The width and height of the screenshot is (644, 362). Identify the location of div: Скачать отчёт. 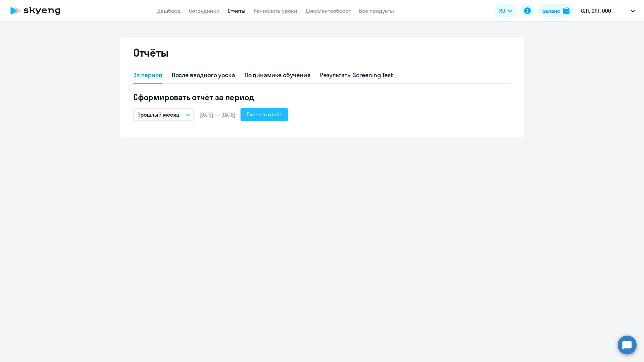
(264, 114).